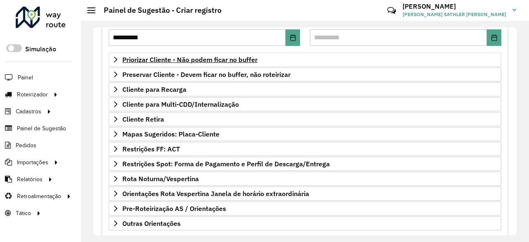 The width and height of the screenshot is (529, 242). What do you see at coordinates (33, 162) in the screenshot?
I see `span: Importações` at bounding box center [33, 162].